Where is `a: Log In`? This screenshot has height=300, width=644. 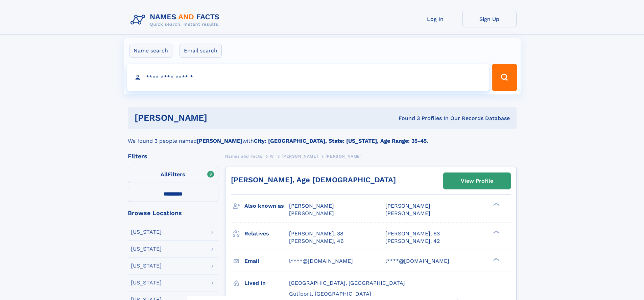 a: Log In is located at coordinates (436, 19).